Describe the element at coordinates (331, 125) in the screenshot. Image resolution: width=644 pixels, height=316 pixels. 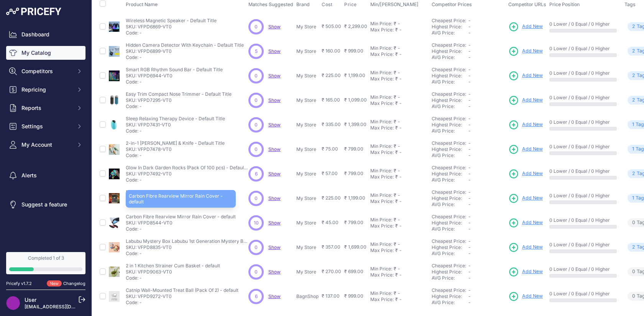
I see `span: ₹ 335.00` at that location.